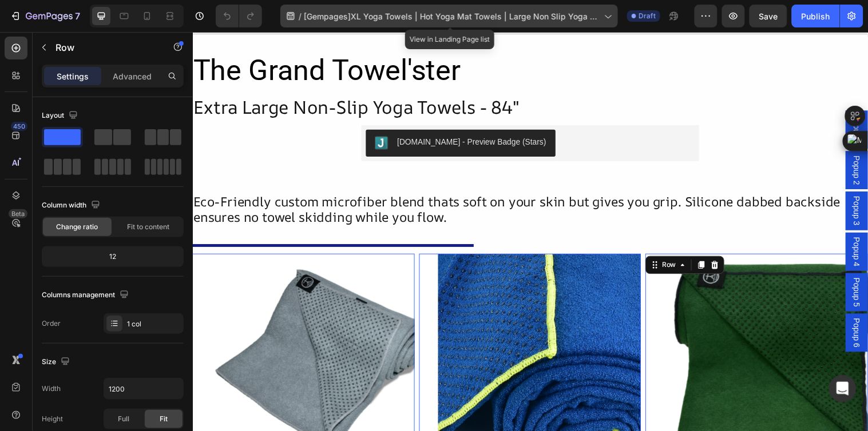 This screenshot has width=868, height=431. What do you see at coordinates (60, 116) in the screenshot?
I see `div: Layout` at bounding box center [60, 116].